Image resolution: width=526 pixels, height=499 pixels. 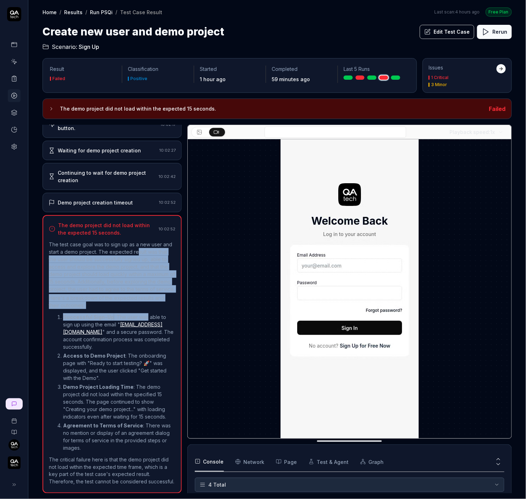 What do you see at coordinates (372, 462) in the screenshot?
I see `button: Graph` at bounding box center [372, 462].